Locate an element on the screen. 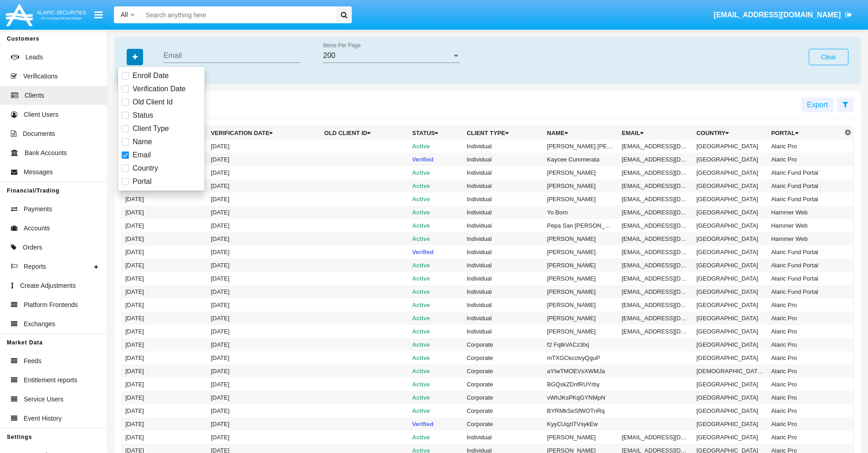 This screenshot has width=868, height=453. span: Old Client Id is located at coordinates (153, 102).